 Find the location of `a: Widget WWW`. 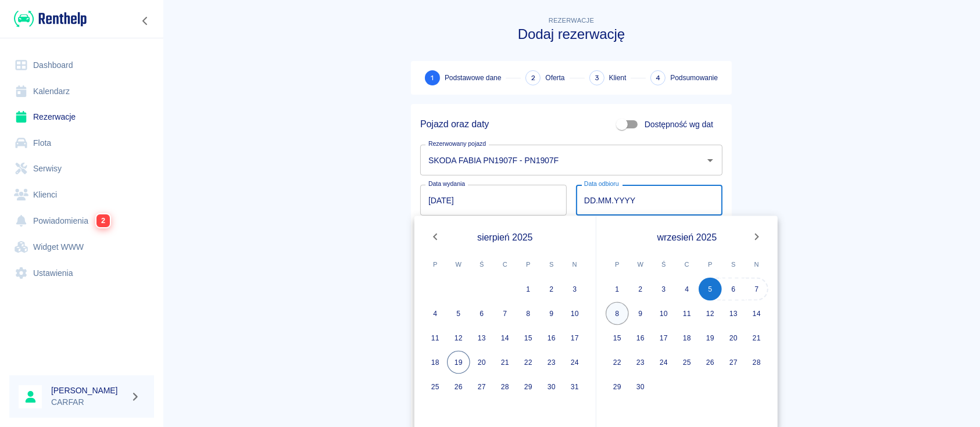

a: Widget WWW is located at coordinates (82, 247).